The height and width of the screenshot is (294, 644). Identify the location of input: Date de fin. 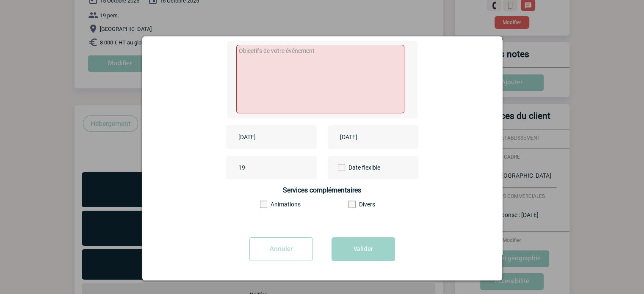
(367, 137).